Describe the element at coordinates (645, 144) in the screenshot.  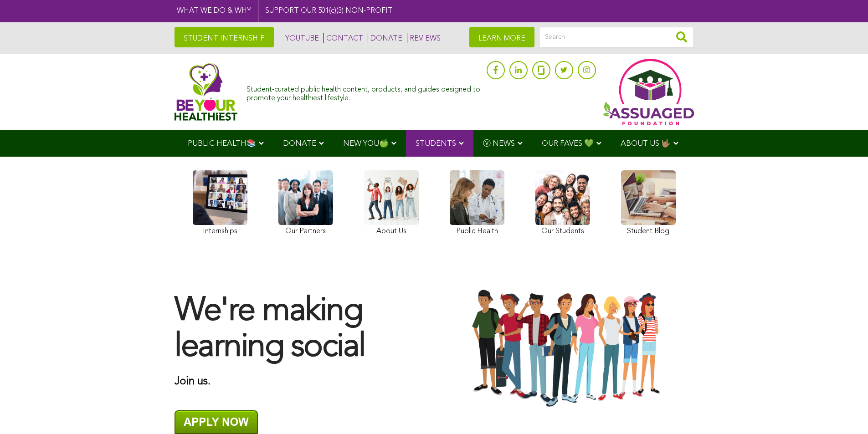
I see `span: ABOUT US 🤟🏽` at that location.